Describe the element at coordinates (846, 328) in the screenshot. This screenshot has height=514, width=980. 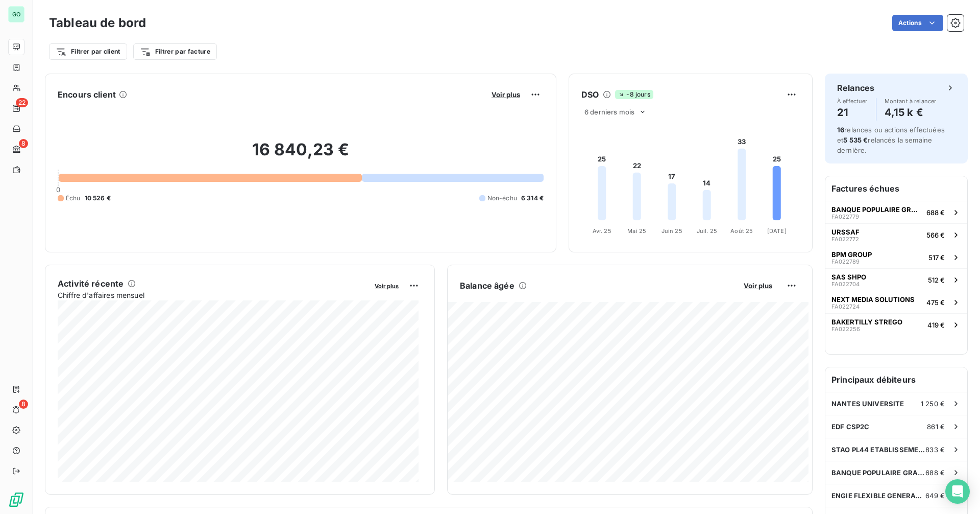
I see `span: FA022256` at that location.